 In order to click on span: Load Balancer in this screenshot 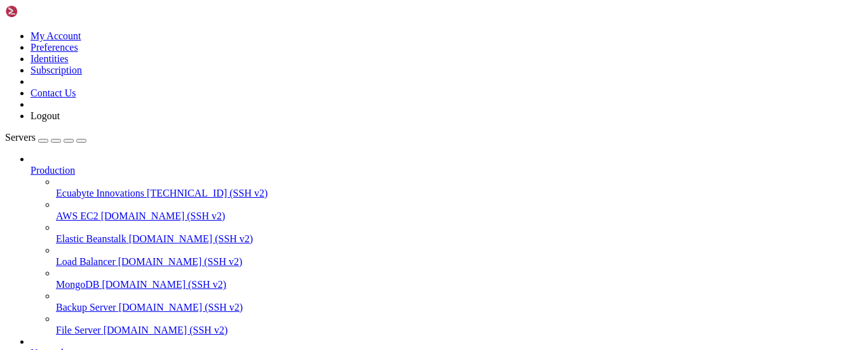, I will do `click(86, 261)`.